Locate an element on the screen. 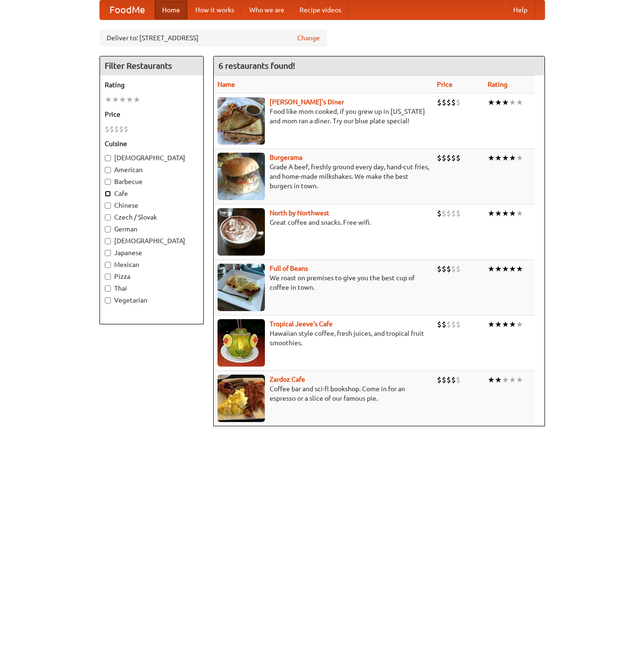 Image resolution: width=644 pixels, height=671 pixels. h5: Rating is located at coordinates (151, 84).